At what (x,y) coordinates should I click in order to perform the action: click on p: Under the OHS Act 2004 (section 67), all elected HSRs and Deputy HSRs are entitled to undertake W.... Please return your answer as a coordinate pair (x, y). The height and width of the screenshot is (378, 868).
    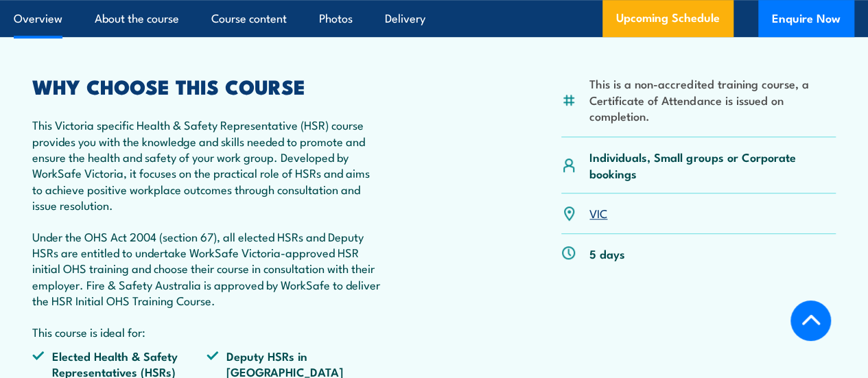
    Looking at the image, I should click on (207, 268).